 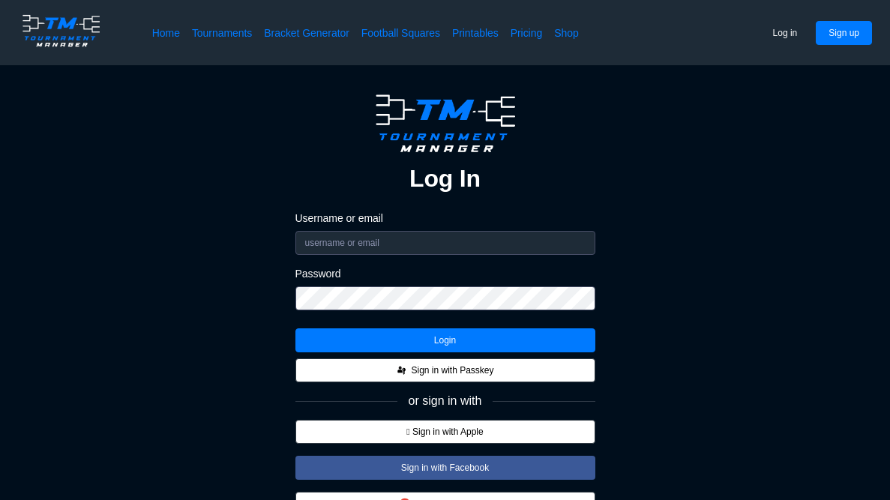 What do you see at coordinates (445, 178) in the screenshot?
I see `h2: Log In` at bounding box center [445, 178].